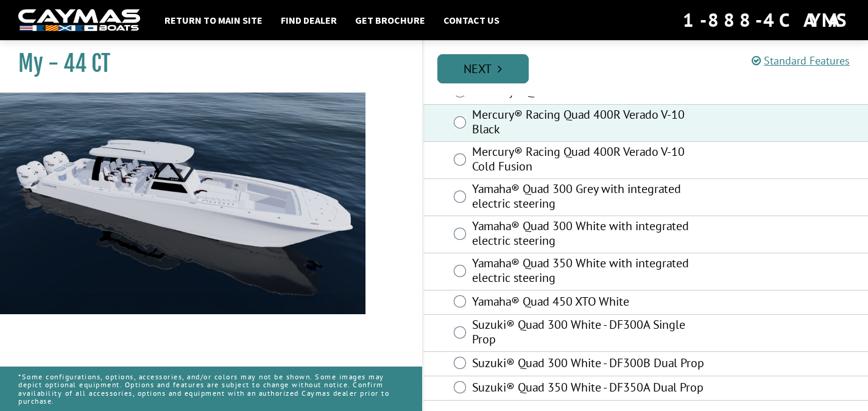  Describe the element at coordinates (591, 333) in the screenshot. I see `label: Suzuki® Quad 300 White - DF300A Single Prop` at that location.